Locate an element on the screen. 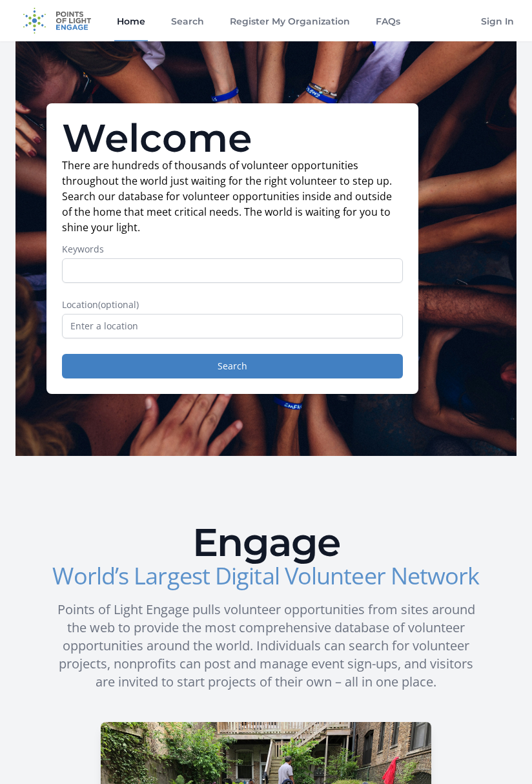 The height and width of the screenshot is (784, 532). span: (optional) is located at coordinates (118, 304).